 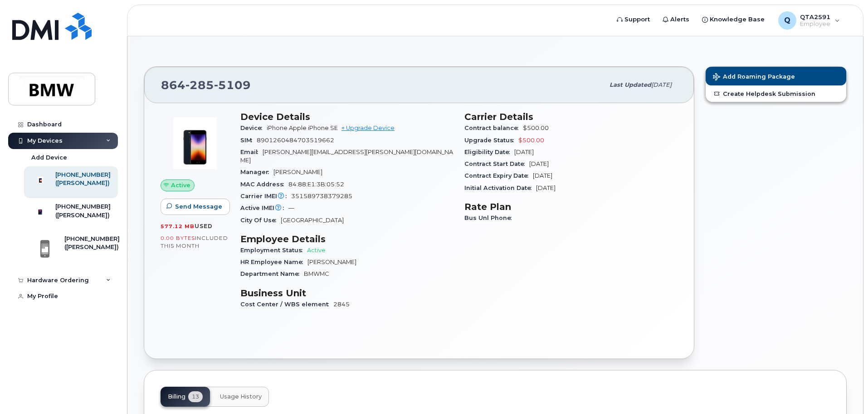 What do you see at coordinates (316, 184) in the screenshot?
I see `span: 84:88:E1:3B:05:52` at bounding box center [316, 184].